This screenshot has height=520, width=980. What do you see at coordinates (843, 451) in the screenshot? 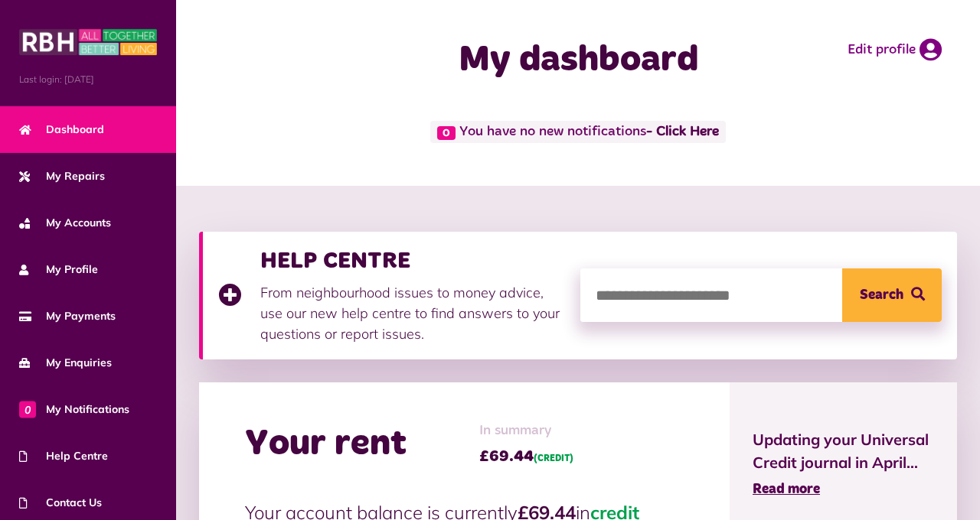
I see `span: Updating your Universal Credit journal in April...` at bounding box center [843, 451].